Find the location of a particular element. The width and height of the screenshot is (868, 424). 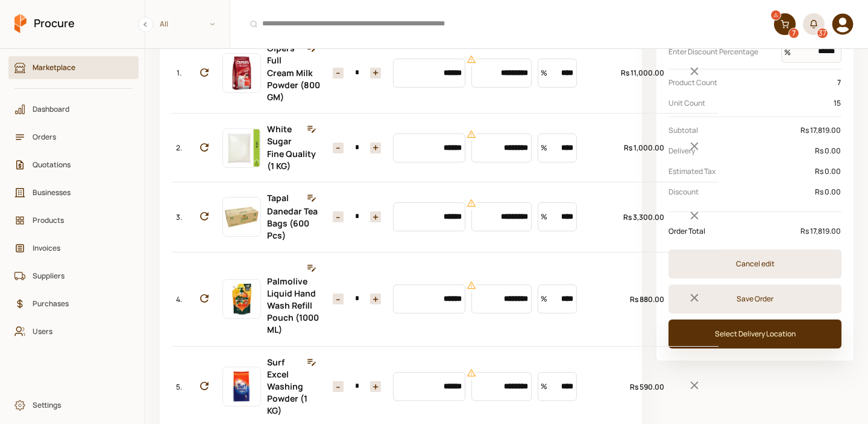

span: Dashboard is located at coordinates (78, 108).